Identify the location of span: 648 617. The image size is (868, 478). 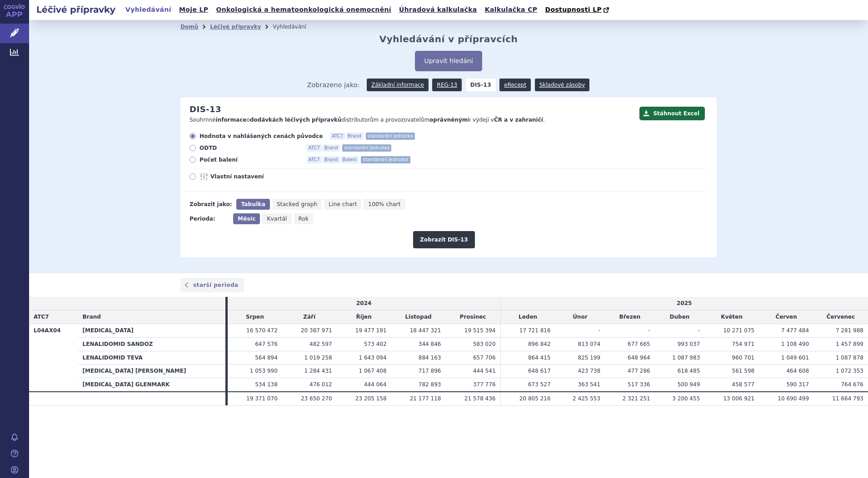
(539, 371).